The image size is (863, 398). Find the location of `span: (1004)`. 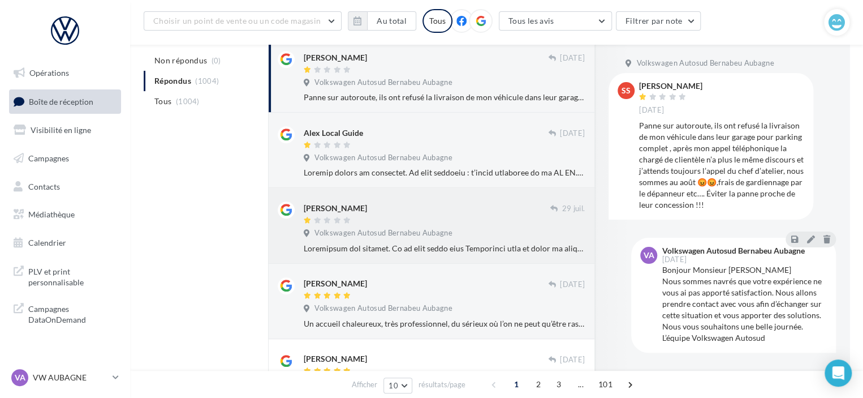

span: (1004) is located at coordinates (188, 101).